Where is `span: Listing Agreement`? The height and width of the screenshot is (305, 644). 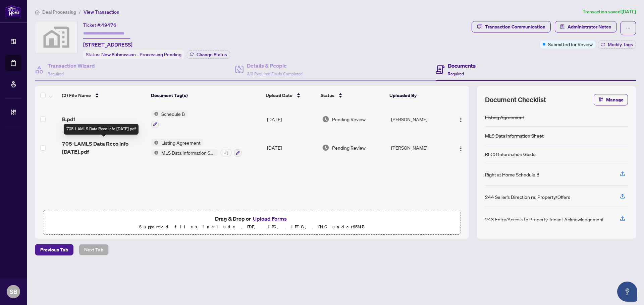 span: Listing Agreement is located at coordinates (180, 142).